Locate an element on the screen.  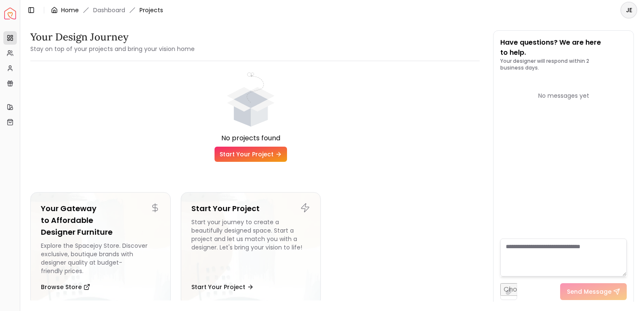
h5: Start Your Project is located at coordinates (251, 209).